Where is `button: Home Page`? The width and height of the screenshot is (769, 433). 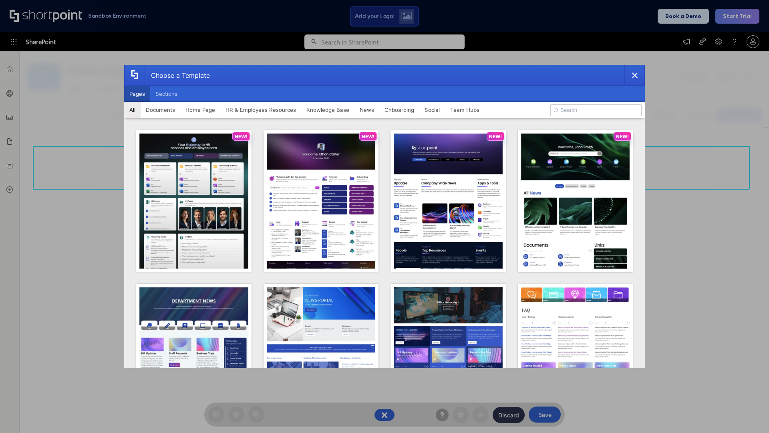
button: Home Page is located at coordinates (200, 110).